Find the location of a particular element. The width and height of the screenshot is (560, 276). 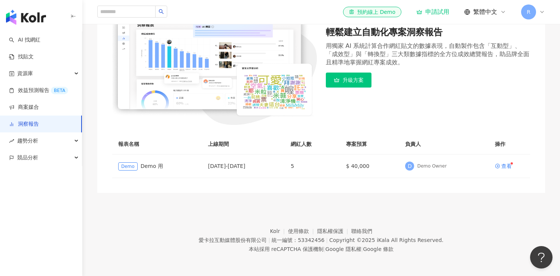

span: 競品分析 is located at coordinates (28, 158).